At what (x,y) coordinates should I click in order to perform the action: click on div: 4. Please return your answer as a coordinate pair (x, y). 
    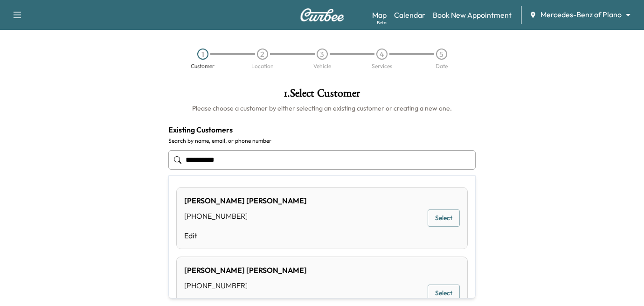
    Looking at the image, I should click on (382, 54).